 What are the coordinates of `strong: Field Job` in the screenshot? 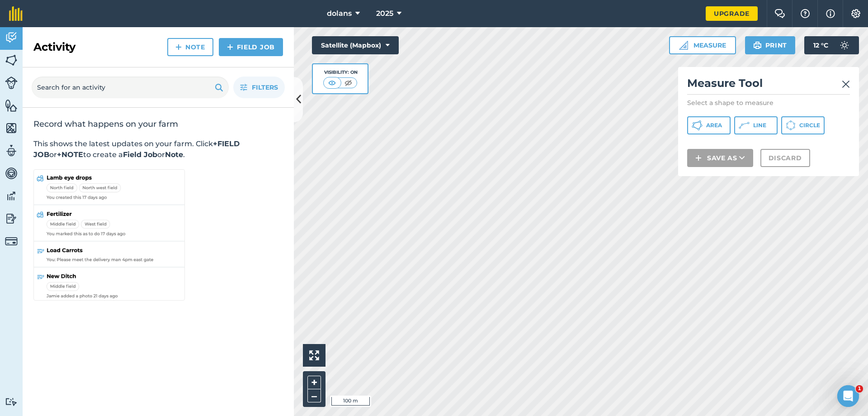 It's located at (141, 155).